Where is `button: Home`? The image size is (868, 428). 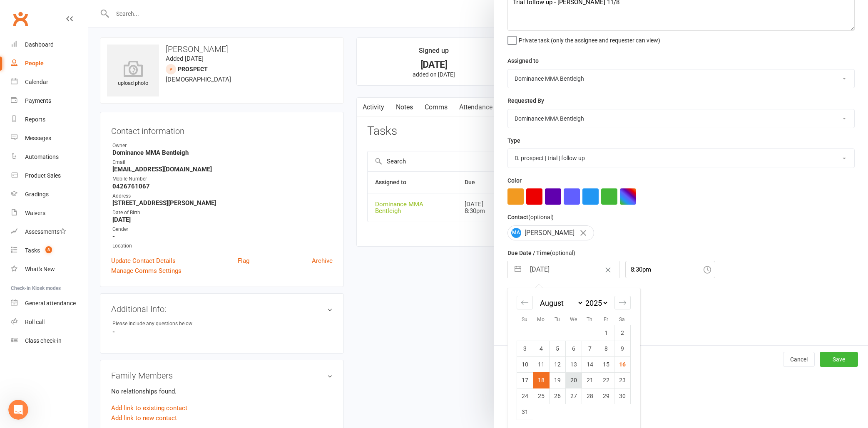
button: Home is located at coordinates (138, 11).